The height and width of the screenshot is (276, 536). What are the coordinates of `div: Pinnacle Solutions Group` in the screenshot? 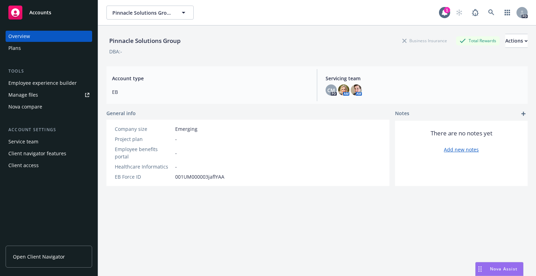 It's located at (145, 41).